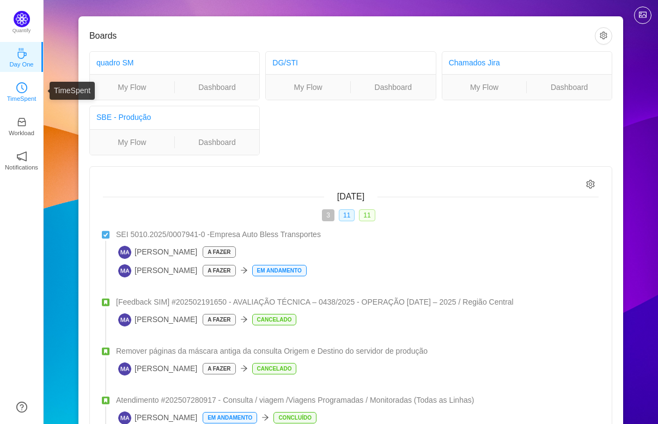  I want to click on p: Notifications, so click(21, 167).